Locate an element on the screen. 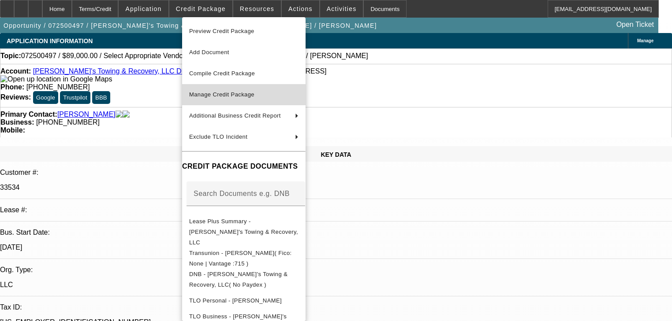  button: DNB - Danny's Towing & Recovery, LLC( No Paydex ) is located at coordinates (244, 280).